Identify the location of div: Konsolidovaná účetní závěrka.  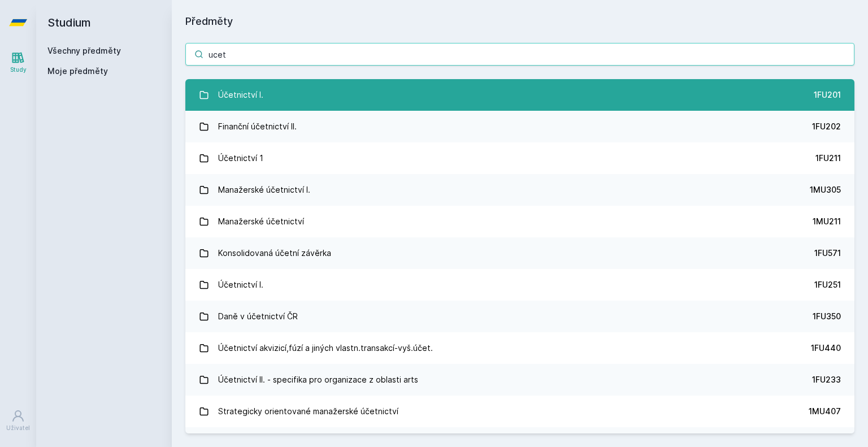
(275, 254).